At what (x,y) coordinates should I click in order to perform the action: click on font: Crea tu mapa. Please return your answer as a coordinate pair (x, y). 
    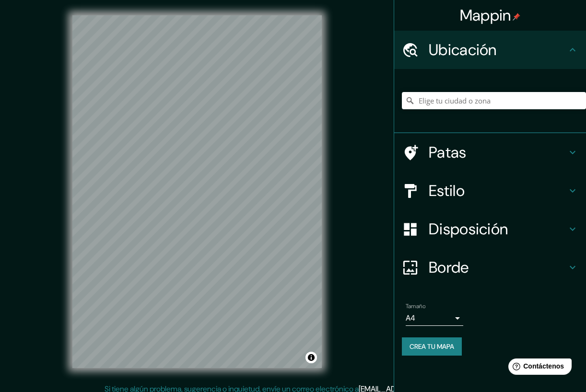
    Looking at the image, I should click on (432, 346).